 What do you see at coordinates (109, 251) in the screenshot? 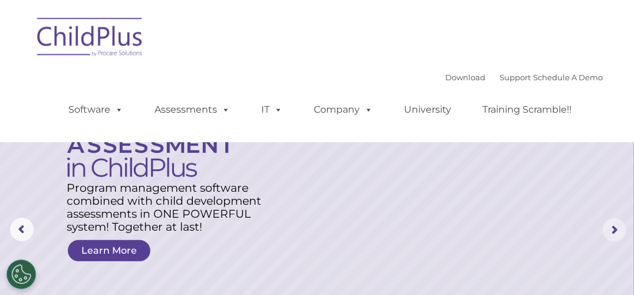
I see `a: Learn More` at bounding box center [109, 251].